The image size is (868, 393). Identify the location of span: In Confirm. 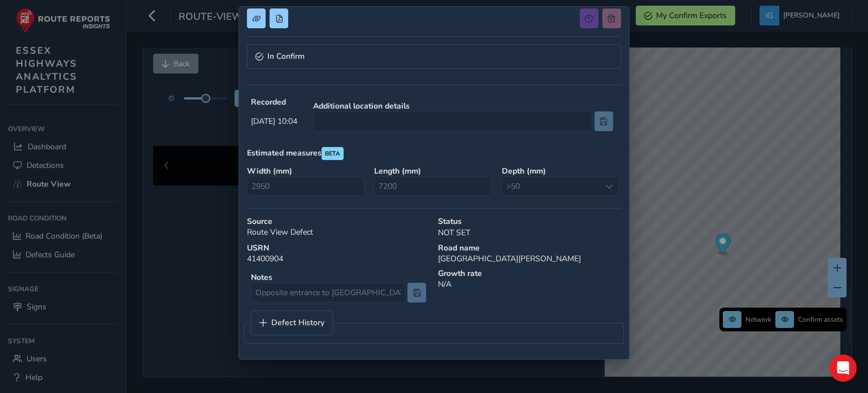
(286, 56).